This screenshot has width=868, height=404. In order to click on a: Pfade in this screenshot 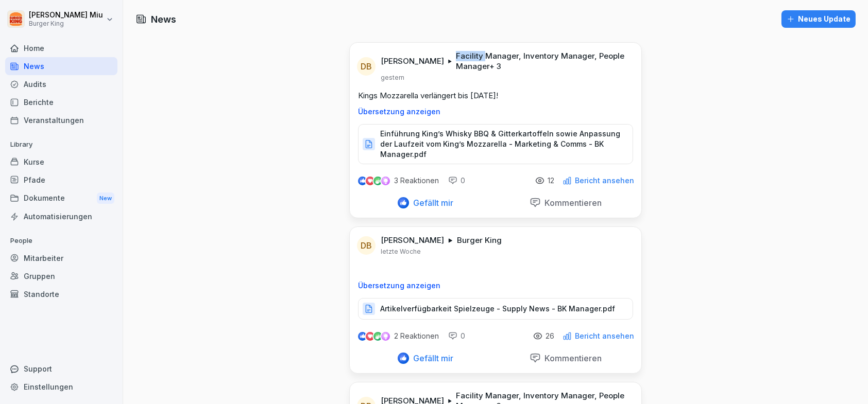, I will do `click(62, 180)`.